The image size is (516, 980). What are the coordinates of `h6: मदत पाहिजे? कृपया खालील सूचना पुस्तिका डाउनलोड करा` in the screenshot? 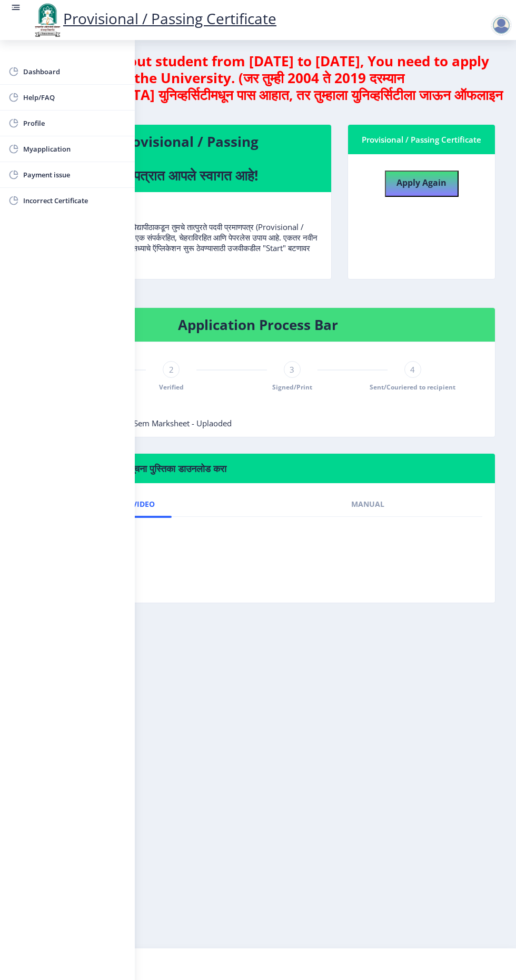 It's located at (258, 469).